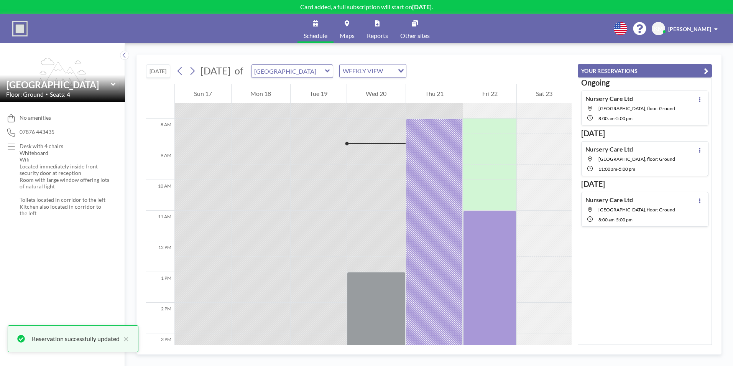 This screenshot has height=366, width=733. What do you see at coordinates (544, 93) in the screenshot?
I see `div: Sat 23` at bounding box center [544, 93].